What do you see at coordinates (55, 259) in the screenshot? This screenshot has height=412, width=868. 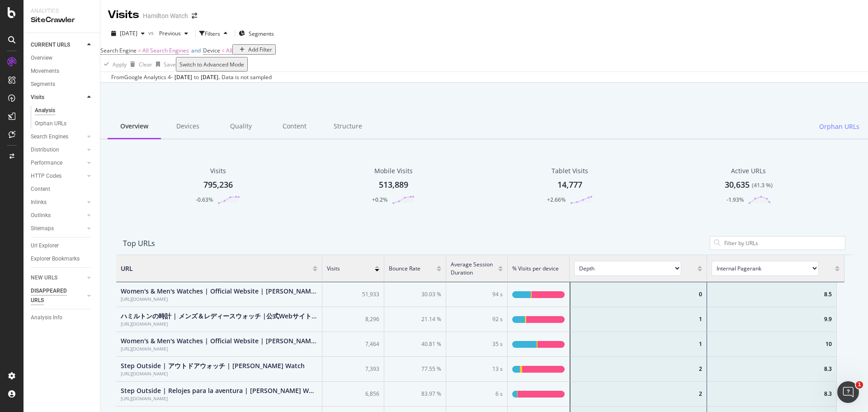 I see `div: Explorer Bookmarks` at bounding box center [55, 259].